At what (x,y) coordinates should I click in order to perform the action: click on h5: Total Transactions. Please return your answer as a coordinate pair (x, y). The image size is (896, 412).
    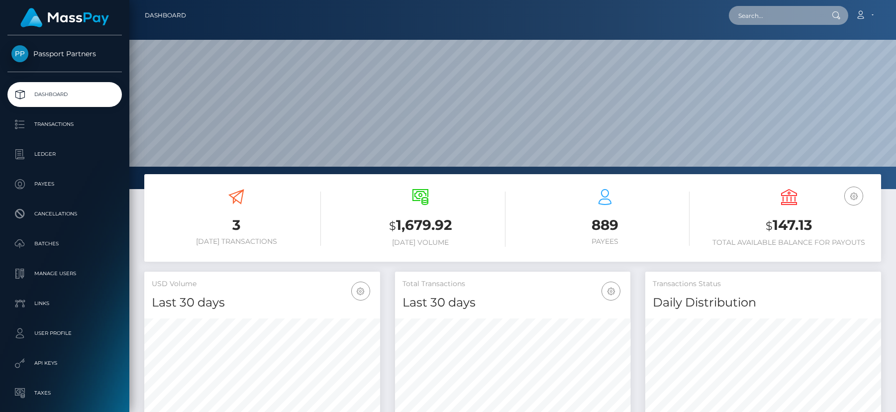
    Looking at the image, I should click on (513, 284).